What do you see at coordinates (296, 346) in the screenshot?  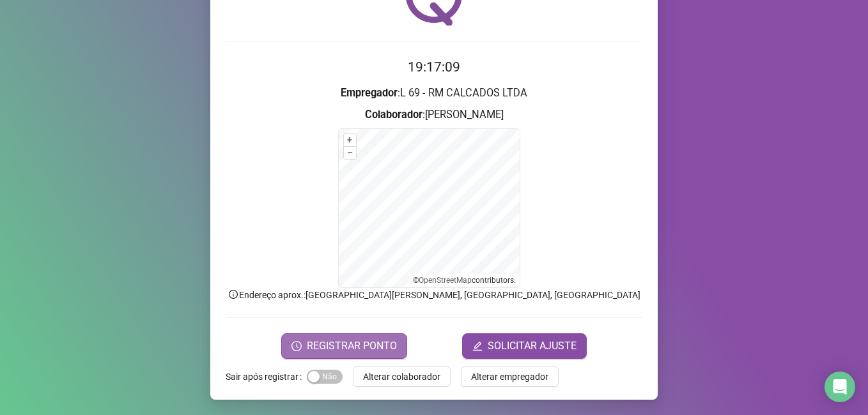 I see `span: clock-circle` at bounding box center [296, 346].